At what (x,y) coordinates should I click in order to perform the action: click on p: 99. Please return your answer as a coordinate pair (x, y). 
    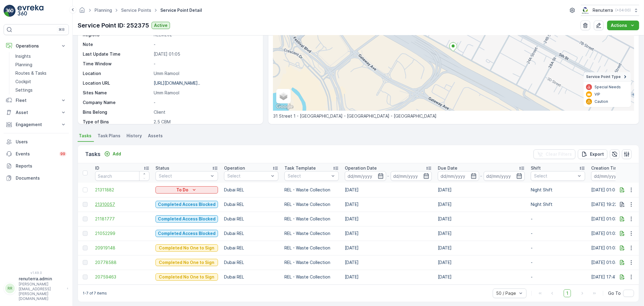
    Looking at the image, I should click on (63, 154).